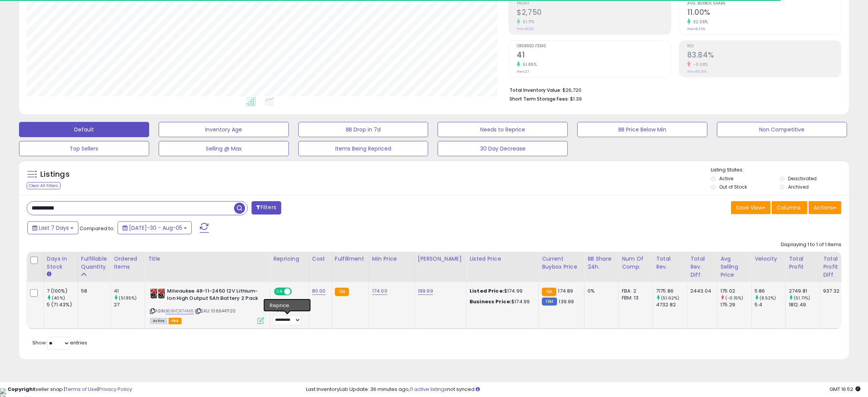  What do you see at coordinates (567, 301) in the screenshot?
I see `span: 139.99` at bounding box center [567, 301].